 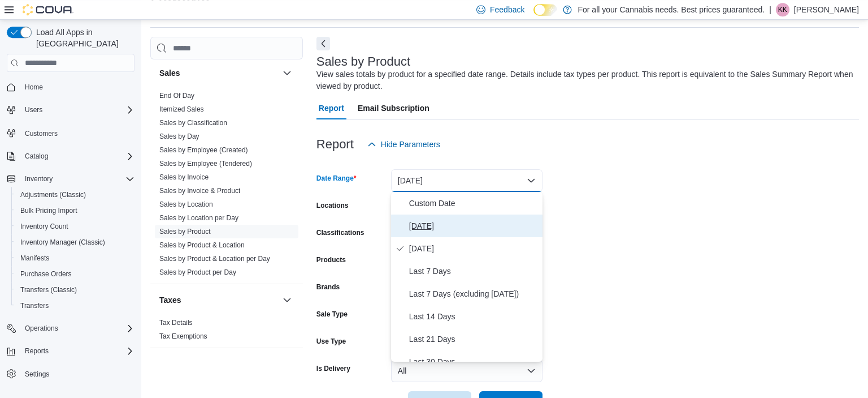 I want to click on span: Tax Exemptions, so click(x=183, y=336).